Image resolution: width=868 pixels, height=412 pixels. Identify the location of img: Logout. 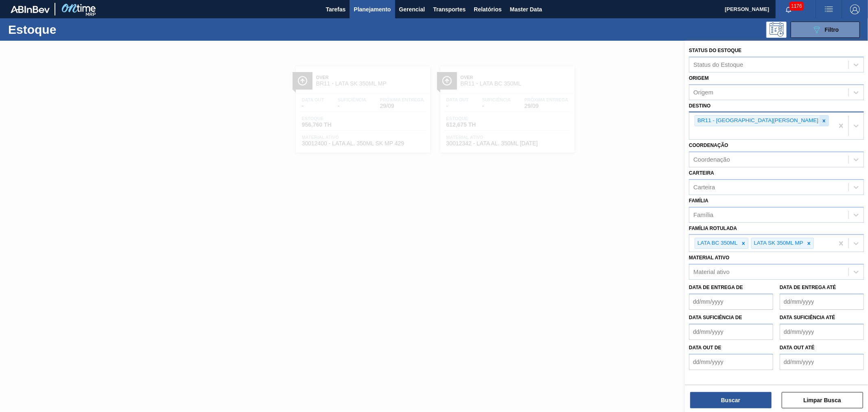
(855, 9).